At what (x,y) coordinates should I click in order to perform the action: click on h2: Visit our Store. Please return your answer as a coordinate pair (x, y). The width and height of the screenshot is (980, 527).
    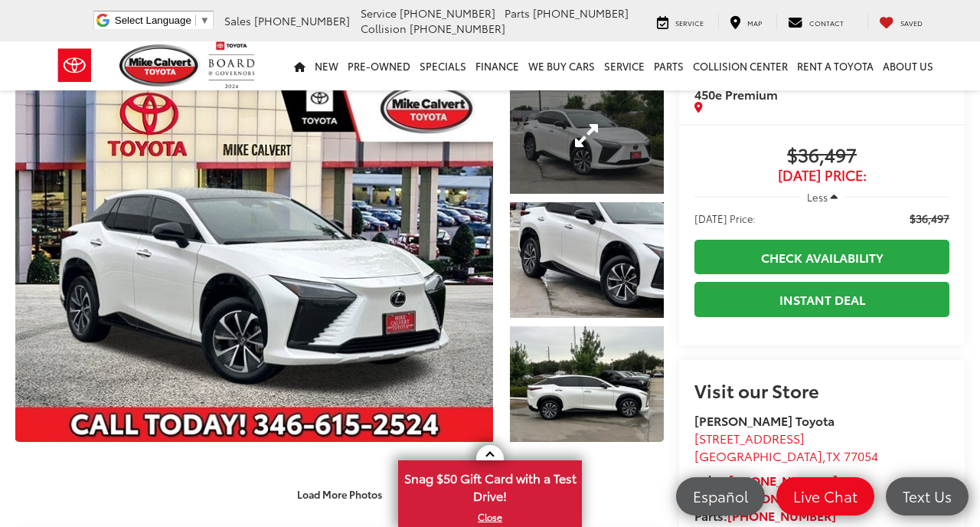
    Looking at the image, I should click on (821, 390).